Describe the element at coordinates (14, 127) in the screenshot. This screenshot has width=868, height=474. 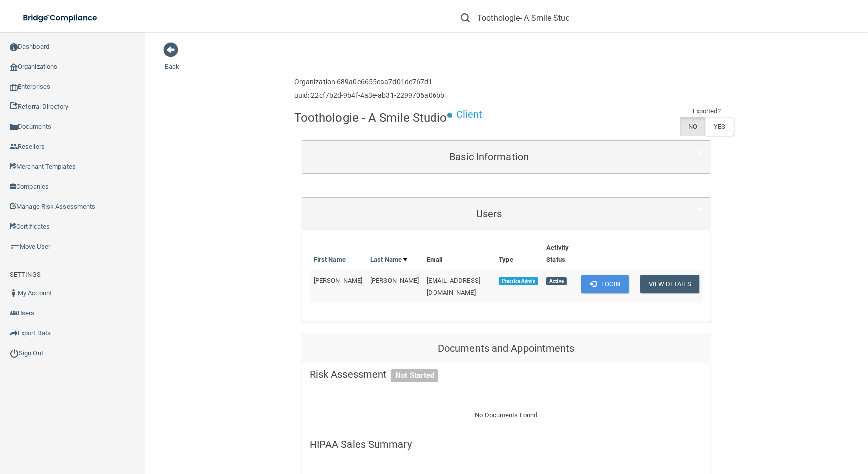
I see `img: icon-documents.8dae5593.png` at that location.